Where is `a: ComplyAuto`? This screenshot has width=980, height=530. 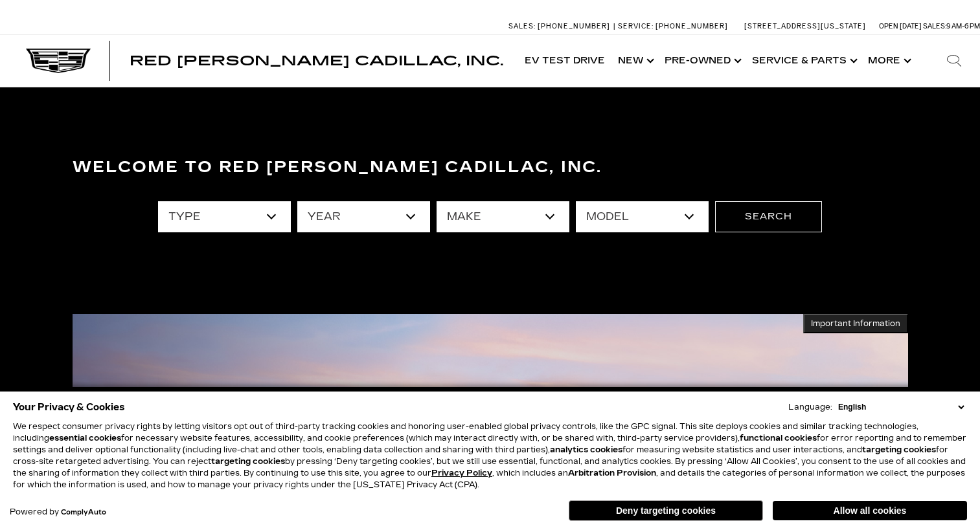
a: ComplyAuto is located at coordinates (84, 512).